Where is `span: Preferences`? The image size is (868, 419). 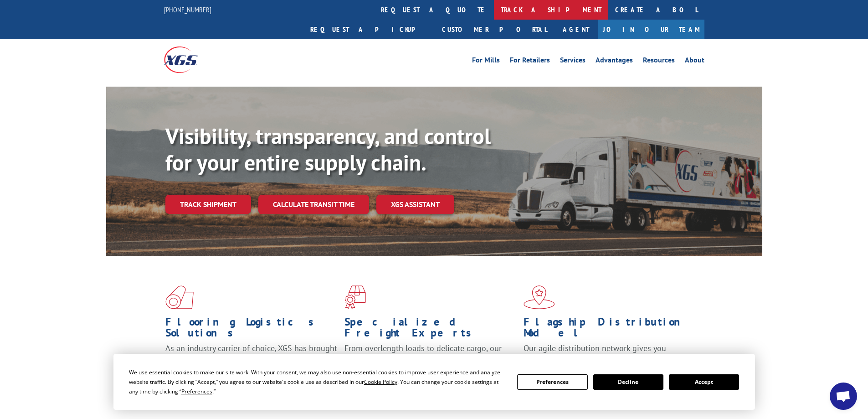 span: Preferences is located at coordinates (197, 391).